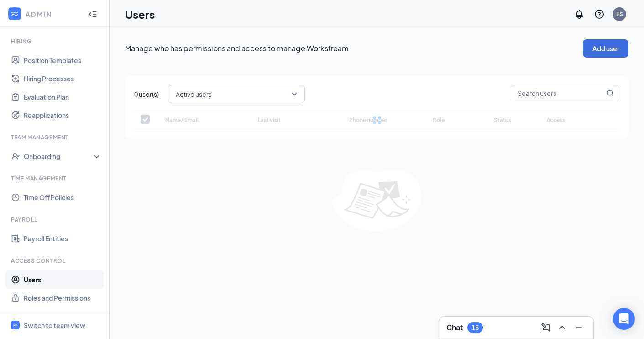 This screenshot has height=339, width=644. I want to click on div: Open Intercom Messenger, so click(624, 319).